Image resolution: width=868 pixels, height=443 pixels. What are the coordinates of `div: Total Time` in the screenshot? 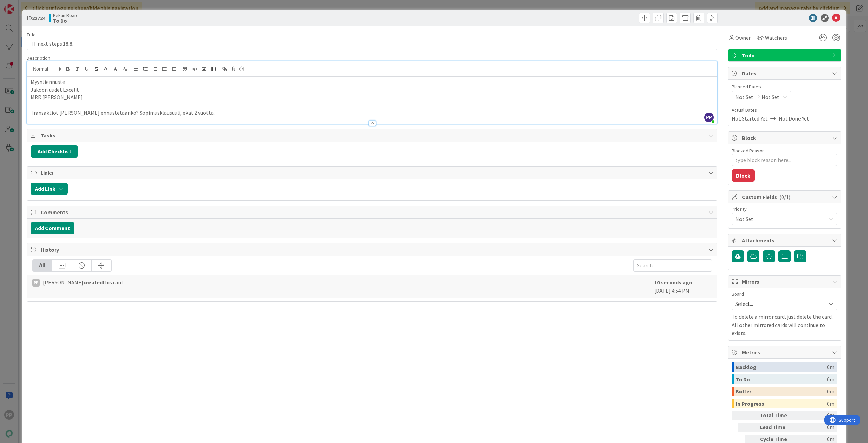 It's located at (779, 415).